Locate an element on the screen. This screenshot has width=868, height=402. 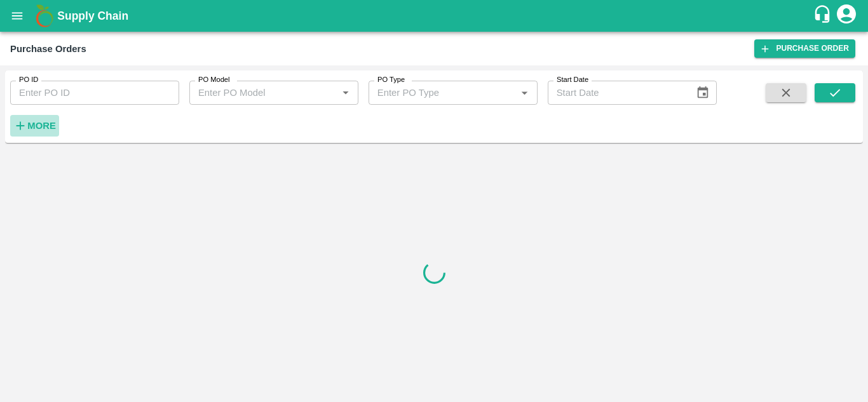
a: Supply Chain is located at coordinates (435, 16).